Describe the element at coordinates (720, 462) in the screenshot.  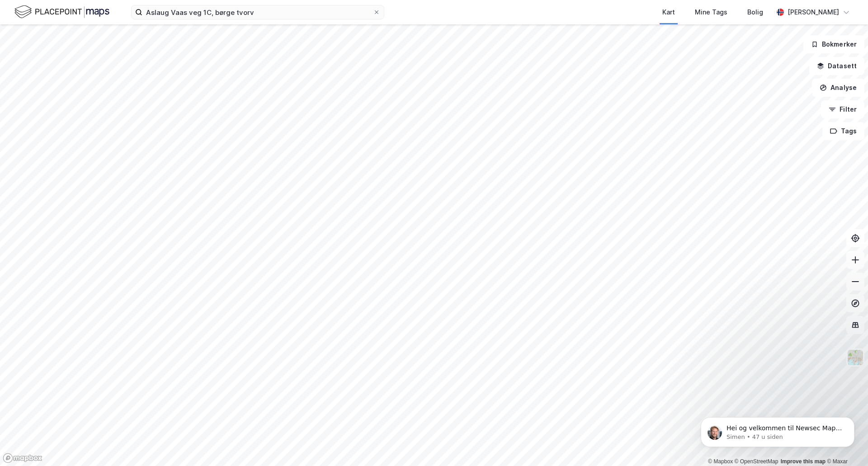
I see `a: Mapbox` at that location.